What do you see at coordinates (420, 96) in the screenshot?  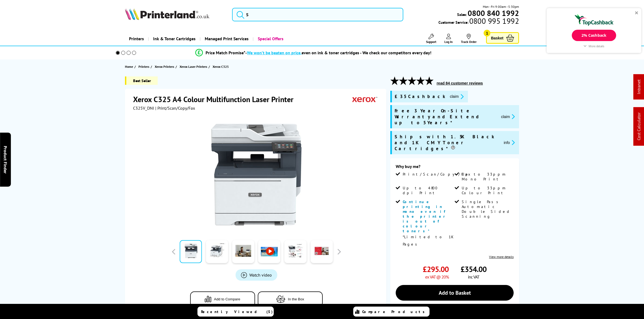 I see `span: £35 Cashback` at bounding box center [420, 96].